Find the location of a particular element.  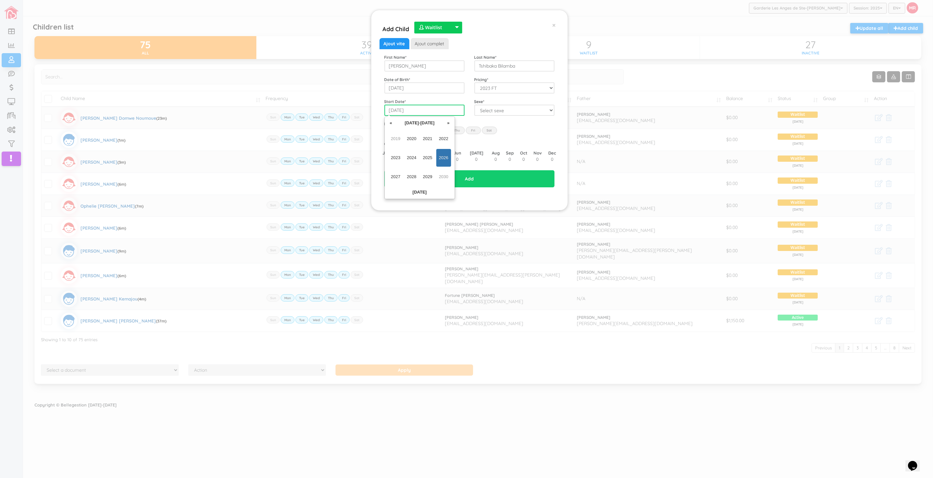

label: Pricing is located at coordinates (481, 79).